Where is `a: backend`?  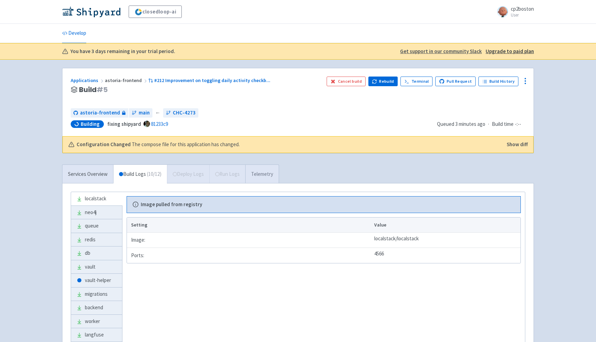 a: backend is located at coordinates (97, 308).